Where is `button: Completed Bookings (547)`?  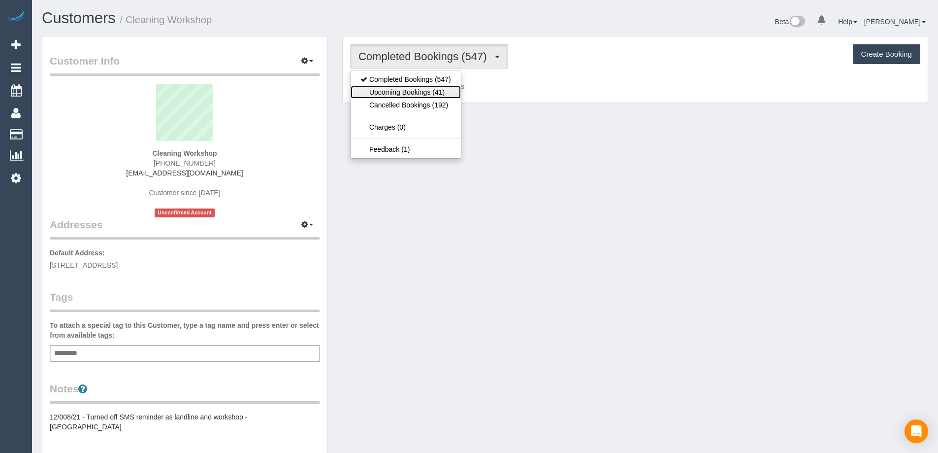 button: Completed Bookings (547) is located at coordinates (429, 56).